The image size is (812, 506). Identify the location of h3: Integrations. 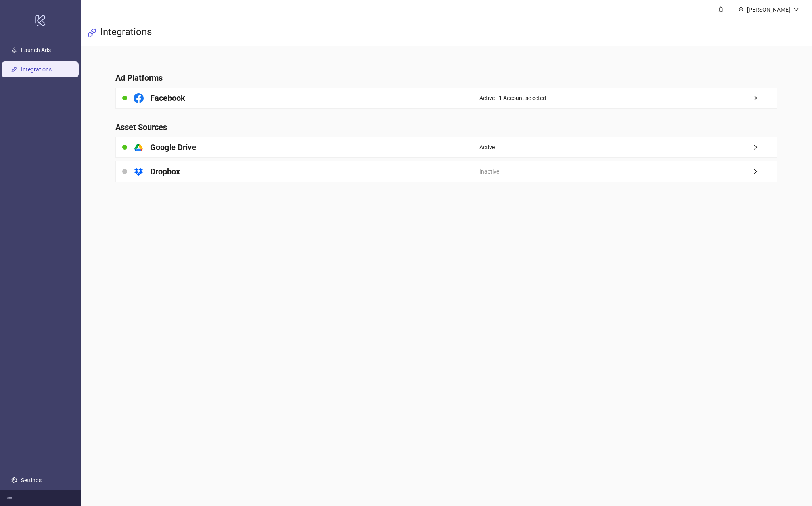
(126, 33).